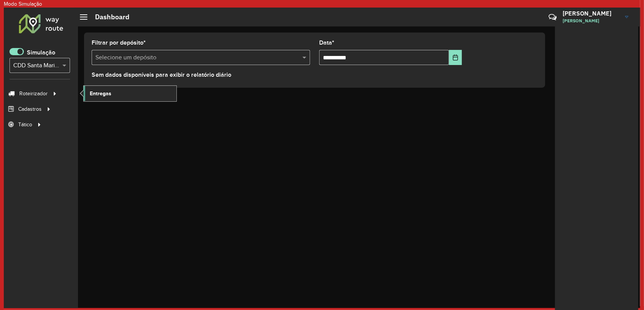  Describe the element at coordinates (40, 66) in the screenshot. I see `ng-select: CDD Santa Maria - Teste Algoritmo PyVRP` at that location.